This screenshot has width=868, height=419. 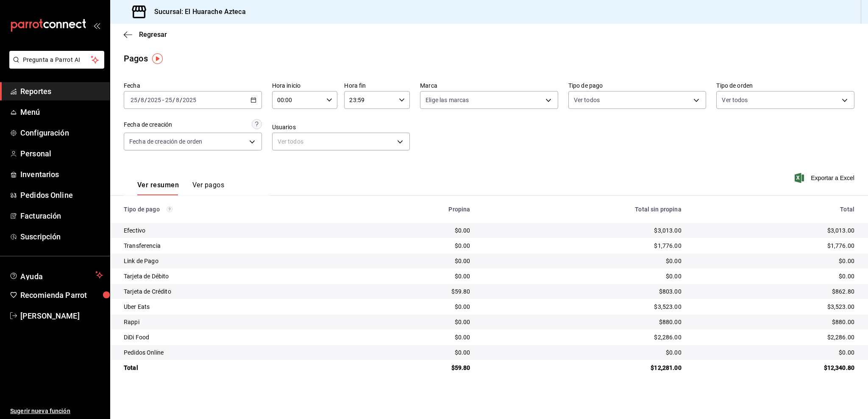 What do you see at coordinates (55, 66) in the screenshot?
I see `a: Pregunta a Parrot AI` at bounding box center [55, 66].